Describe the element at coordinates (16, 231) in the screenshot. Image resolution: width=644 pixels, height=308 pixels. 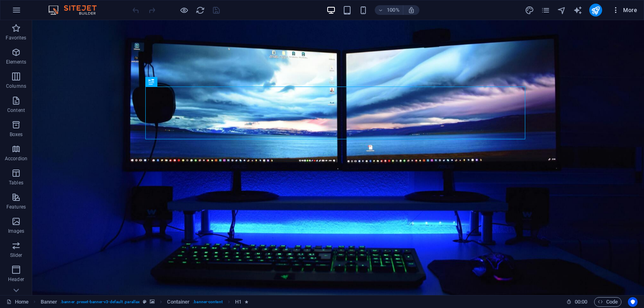
I see `p: Images` at that location.